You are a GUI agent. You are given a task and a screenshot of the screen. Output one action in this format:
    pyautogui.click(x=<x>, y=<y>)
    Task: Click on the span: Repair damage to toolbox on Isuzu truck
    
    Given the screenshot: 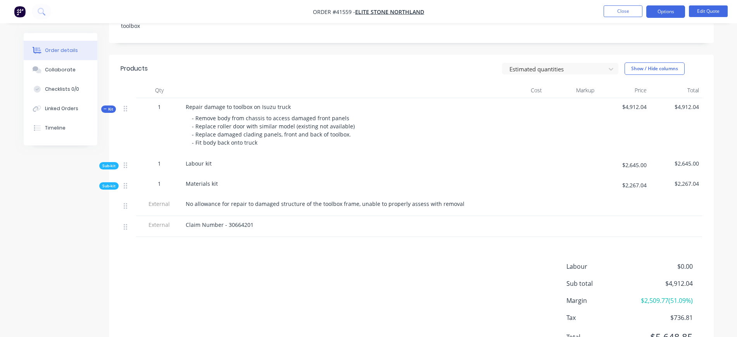 What is the action you would take?
    pyautogui.click(x=238, y=107)
    